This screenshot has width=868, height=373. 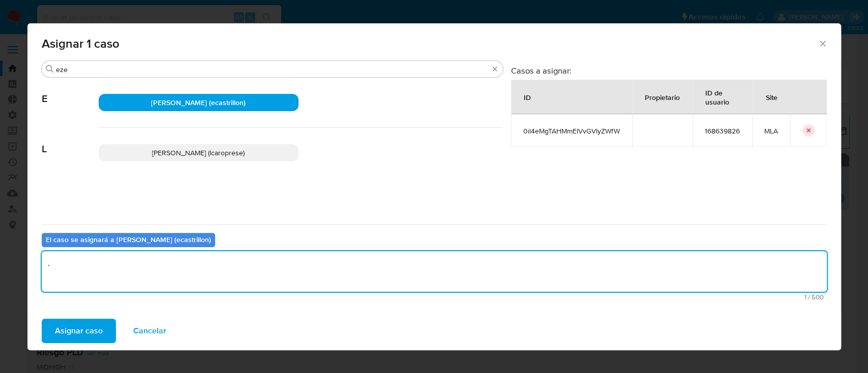 What do you see at coordinates (771, 131) in the screenshot?
I see `span: MLA` at bounding box center [771, 131].